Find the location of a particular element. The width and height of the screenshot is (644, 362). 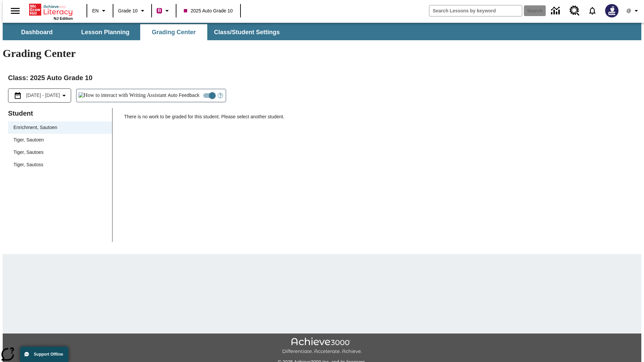

button: Language: EN, Select a language is located at coordinates (100, 11).